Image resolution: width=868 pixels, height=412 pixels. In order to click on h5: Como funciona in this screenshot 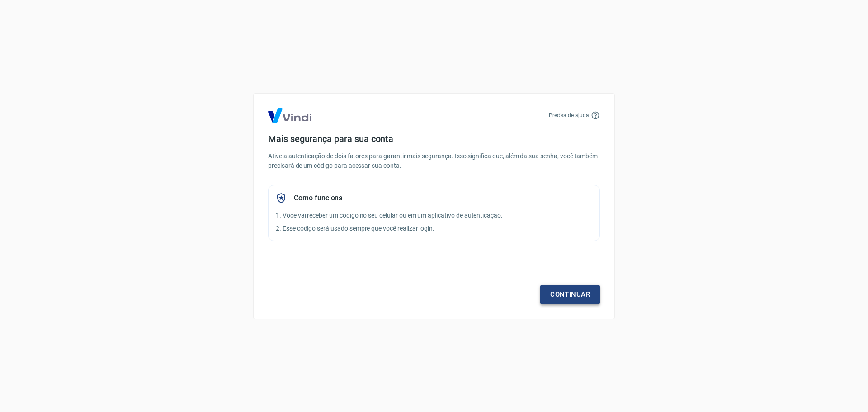, I will do `click(318, 198)`.